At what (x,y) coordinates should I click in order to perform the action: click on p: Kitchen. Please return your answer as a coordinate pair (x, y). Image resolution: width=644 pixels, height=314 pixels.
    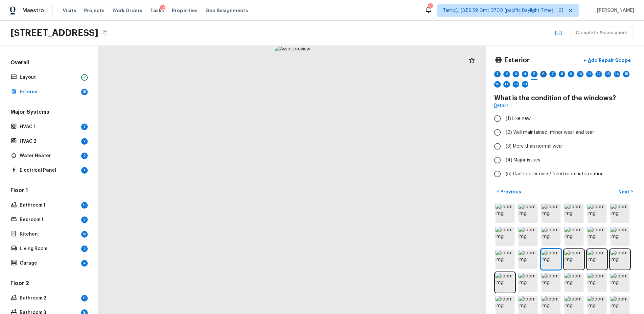
    Looking at the image, I should click on (49, 234).